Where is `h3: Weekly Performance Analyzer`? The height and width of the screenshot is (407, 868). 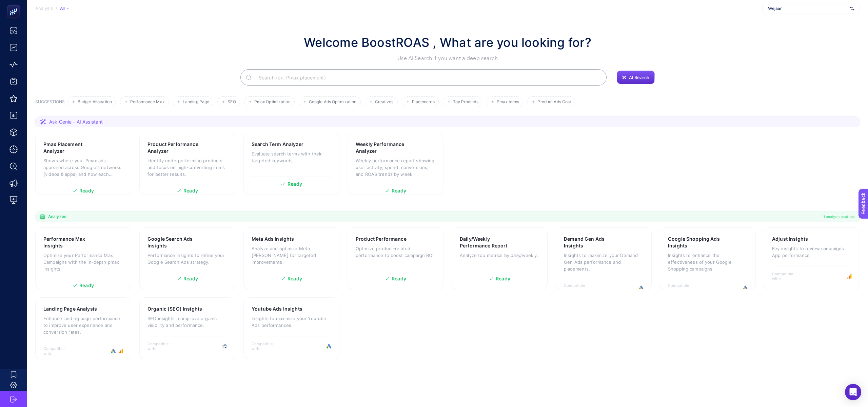 h3: Weekly Performance Analyzer is located at coordinates (385, 147).